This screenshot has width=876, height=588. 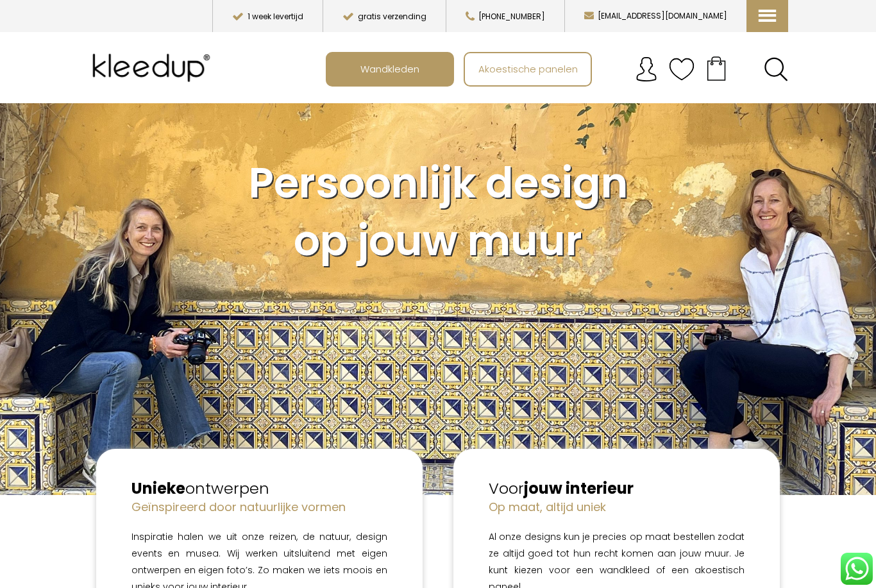 What do you see at coordinates (154, 68) in the screenshot?
I see `img: Kleedup` at bounding box center [154, 68].